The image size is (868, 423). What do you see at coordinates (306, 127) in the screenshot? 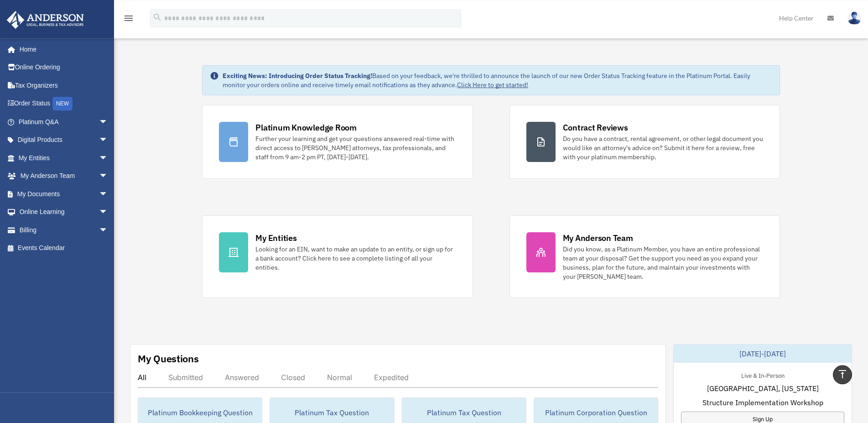
I see `div: Platinum Knowledge Room` at bounding box center [306, 127].